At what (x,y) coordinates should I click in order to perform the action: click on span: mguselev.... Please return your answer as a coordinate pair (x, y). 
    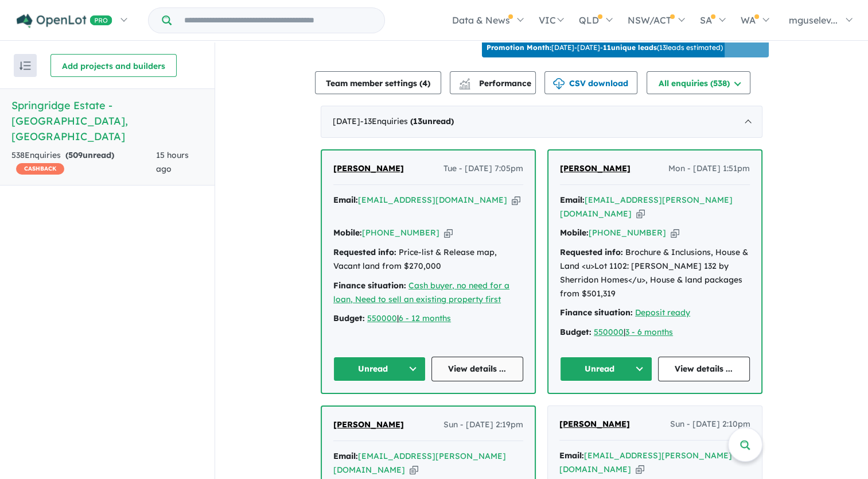
    Looking at the image, I should click on (813, 20).